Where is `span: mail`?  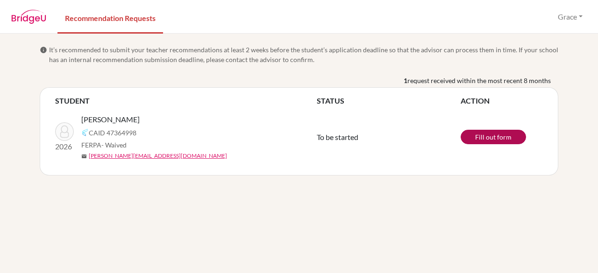
span: mail is located at coordinates (84, 157).